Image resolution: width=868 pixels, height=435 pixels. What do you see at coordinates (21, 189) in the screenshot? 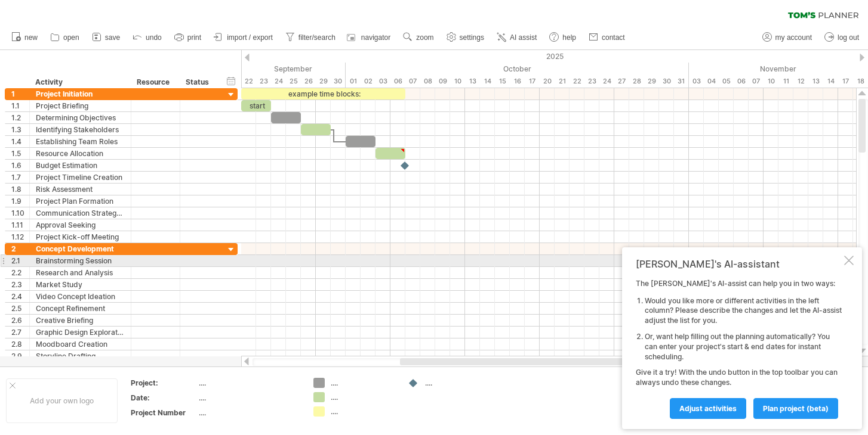
I see `div: 1.8` at bounding box center [21, 189].